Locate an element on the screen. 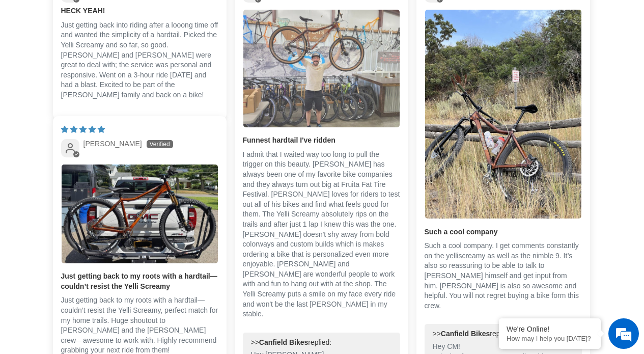  div: We're Online! is located at coordinates (550, 329).